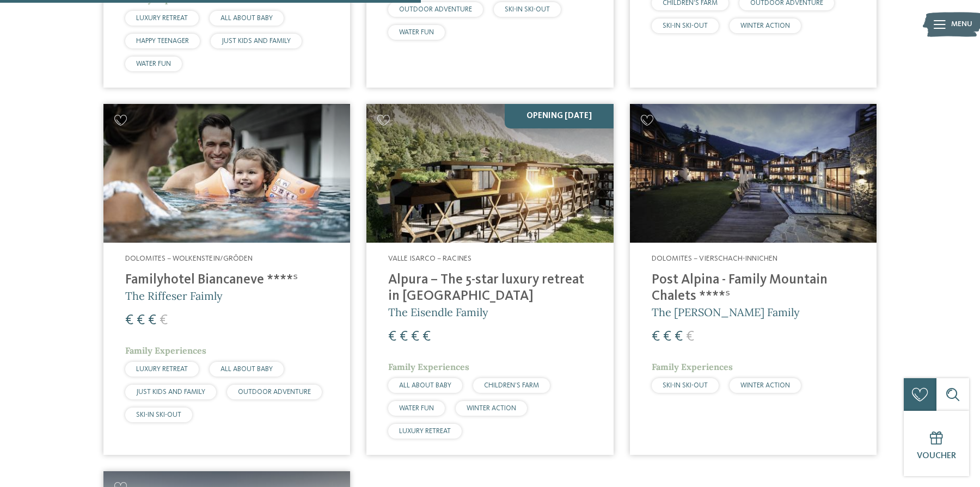  What do you see at coordinates (438, 312) in the screenshot?
I see `span: The Eisendle Family` at bounding box center [438, 312].